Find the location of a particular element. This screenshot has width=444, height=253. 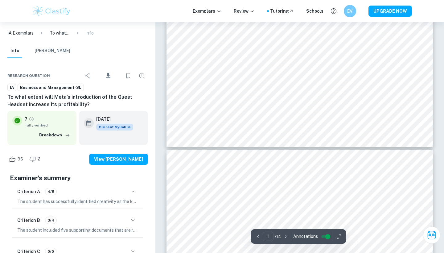

a: Clastify logo is located at coordinates (51, 11).